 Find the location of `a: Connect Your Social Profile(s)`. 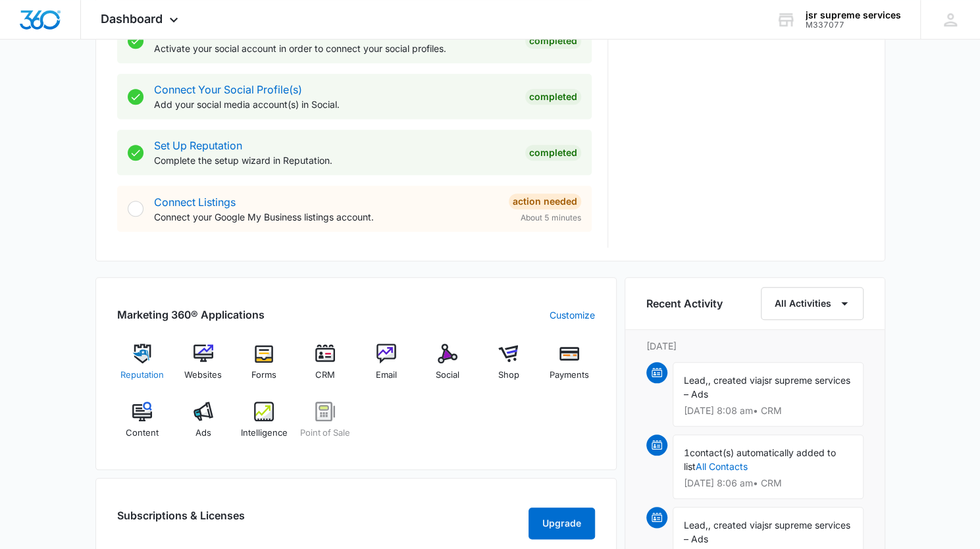

a: Connect Your Social Profile(s) is located at coordinates (228, 90).